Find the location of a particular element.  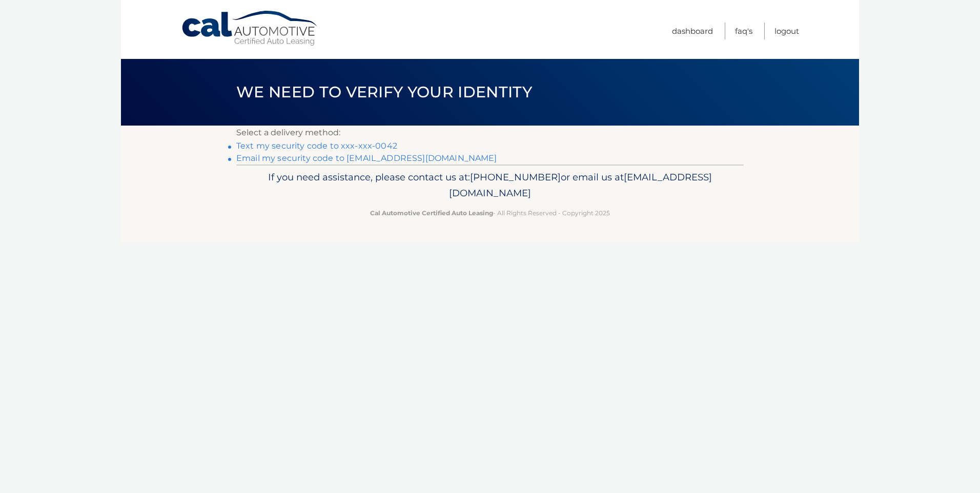

p: - All Rights Reserved - Copyright 2025 is located at coordinates (490, 212).